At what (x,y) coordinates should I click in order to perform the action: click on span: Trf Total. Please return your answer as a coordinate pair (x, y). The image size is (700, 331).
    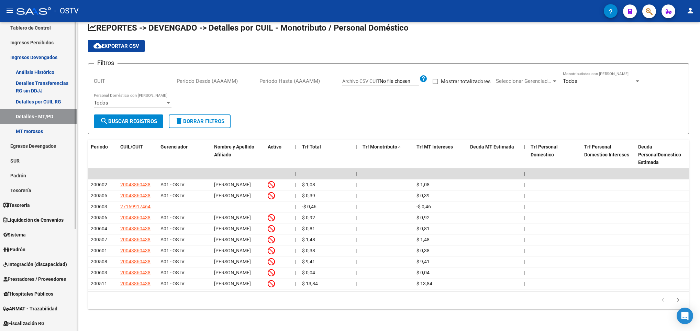
    Looking at the image, I should click on (312, 147).